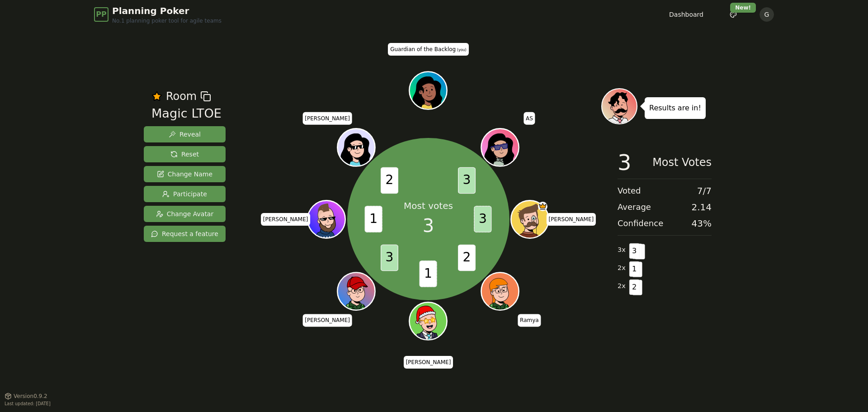 Image resolution: width=868 pixels, height=412 pixels. What do you see at coordinates (167, 11) in the screenshot?
I see `span: Planning Poker` at bounding box center [167, 11].